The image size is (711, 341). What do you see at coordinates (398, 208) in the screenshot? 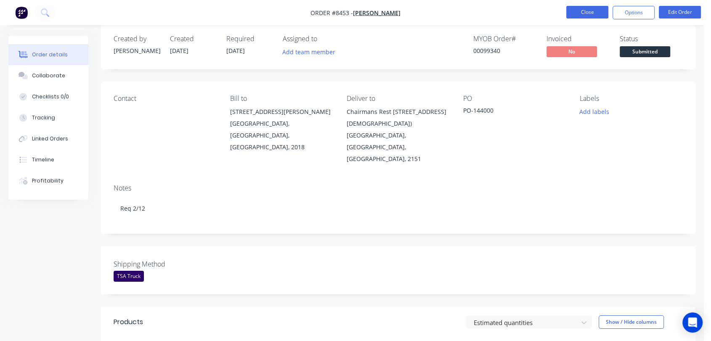
I see `div: Req 2/12` at bounding box center [398, 208].